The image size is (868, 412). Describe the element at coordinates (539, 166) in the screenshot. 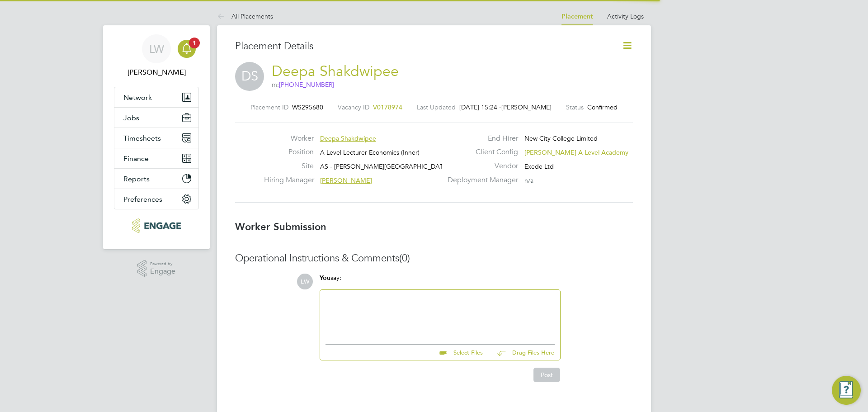

I see `span: Exede Ltd` at that location.